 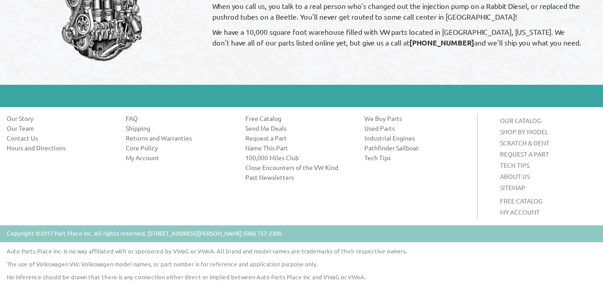 I want to click on a: ABOUT US, so click(x=515, y=176).